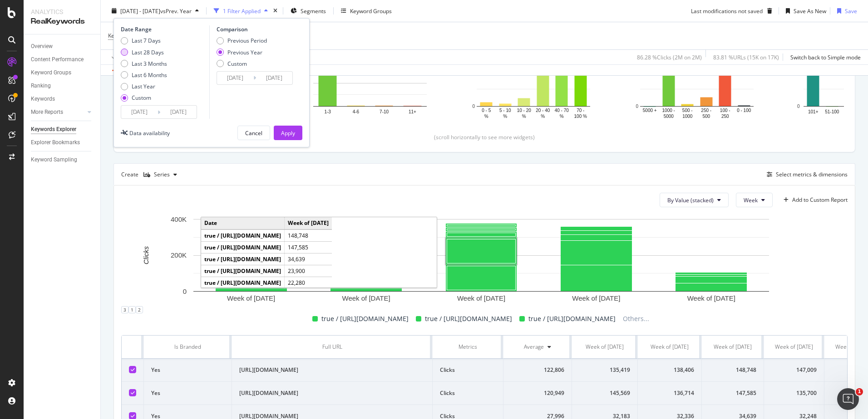 The width and height of the screenshot is (868, 419). Describe the element at coordinates (62, 22) in the screenshot. I see `div: RealKeywords` at that location.